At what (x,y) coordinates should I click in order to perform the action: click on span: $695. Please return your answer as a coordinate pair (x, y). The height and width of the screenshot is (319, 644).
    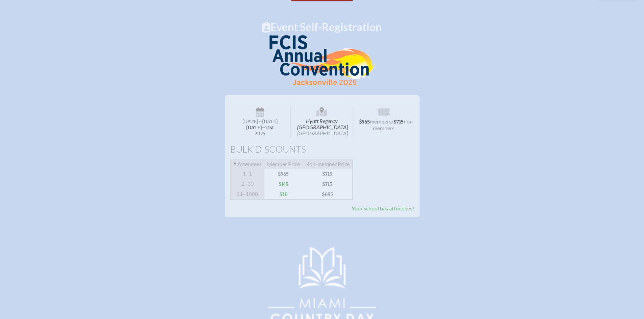
    Looking at the image, I should click on (327, 194).